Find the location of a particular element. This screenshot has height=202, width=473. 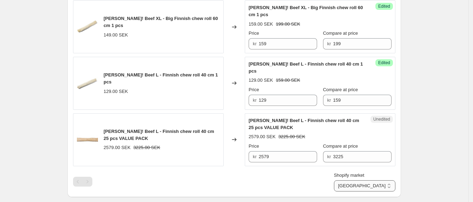

img: 1082_a6a403e32599f484e783c7aa86eef728_80x.jpg is located at coordinates (87, 27).